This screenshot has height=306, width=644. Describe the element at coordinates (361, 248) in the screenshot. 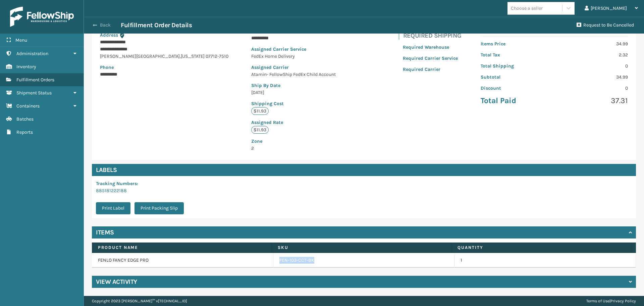

I see `label: SKU` at that location.